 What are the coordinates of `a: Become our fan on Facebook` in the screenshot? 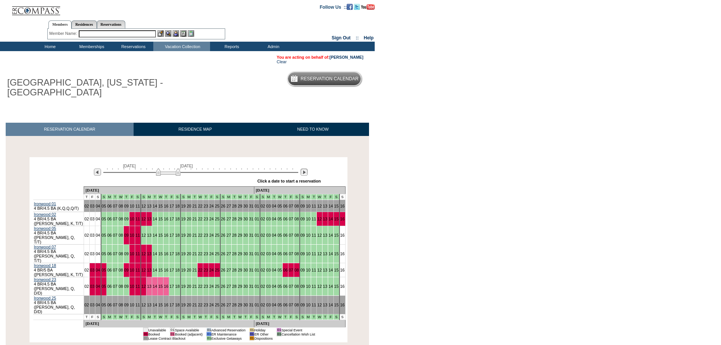 It's located at (350, 6).